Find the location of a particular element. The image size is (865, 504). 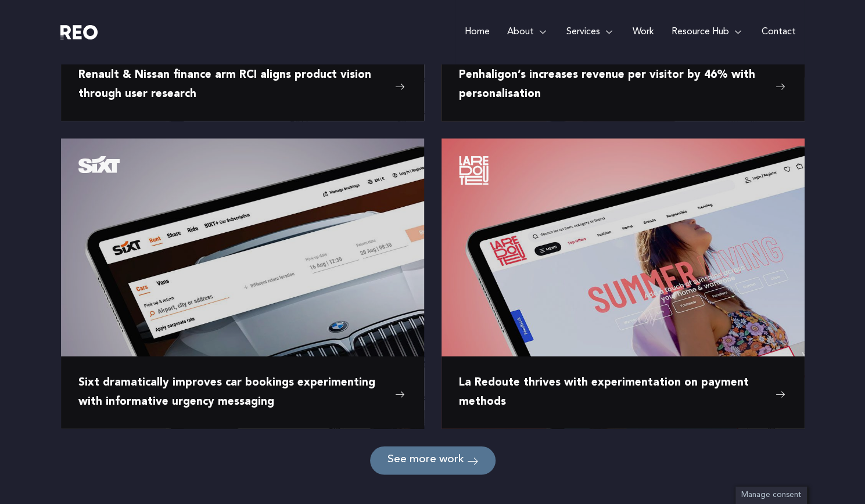

span: Sixt dramatically improves car bookings experimenting with informative urgency messaging is located at coordinates (233, 393).